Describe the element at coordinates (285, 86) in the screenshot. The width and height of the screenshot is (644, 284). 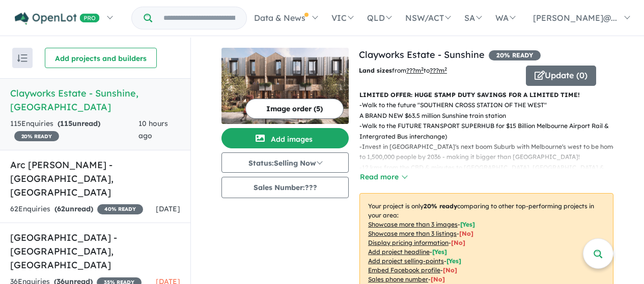
I see `img: Clayworks Estate - Sunshine` at that location.